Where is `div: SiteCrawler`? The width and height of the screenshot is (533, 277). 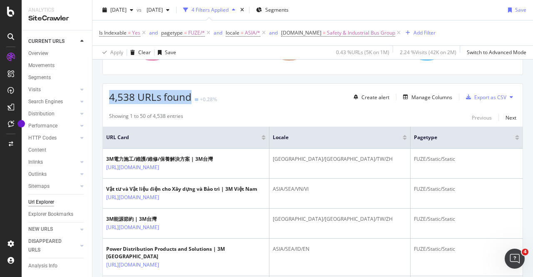 div: SiteCrawler is located at coordinates (57, 18).